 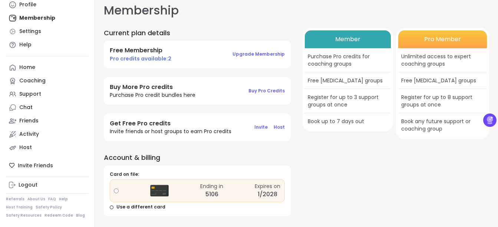 I want to click on a: Activity, so click(x=47, y=134).